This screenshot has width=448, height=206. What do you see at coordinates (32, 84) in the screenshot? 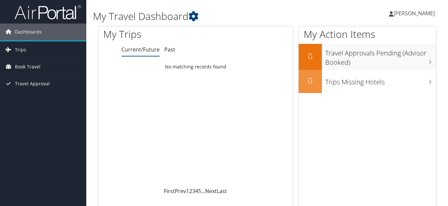
I see `span: Travel Approval` at bounding box center [32, 84].